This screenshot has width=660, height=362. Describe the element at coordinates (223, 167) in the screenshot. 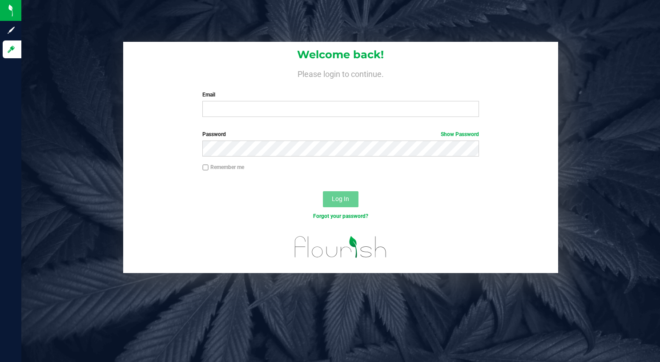

I see `label: Remember me` at that location.